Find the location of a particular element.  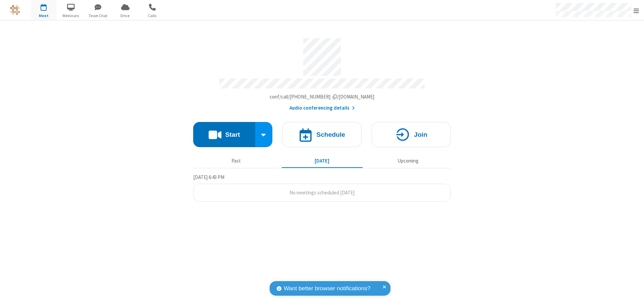

h4: Join is located at coordinates (421, 135).